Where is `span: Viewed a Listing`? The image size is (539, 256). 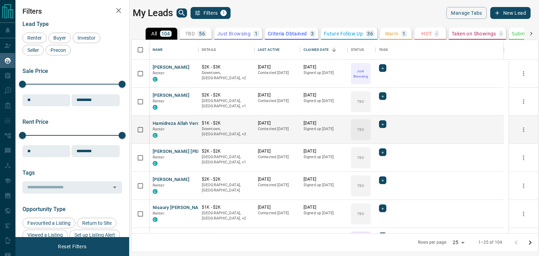 span: Viewed a Listing is located at coordinates (45, 235).